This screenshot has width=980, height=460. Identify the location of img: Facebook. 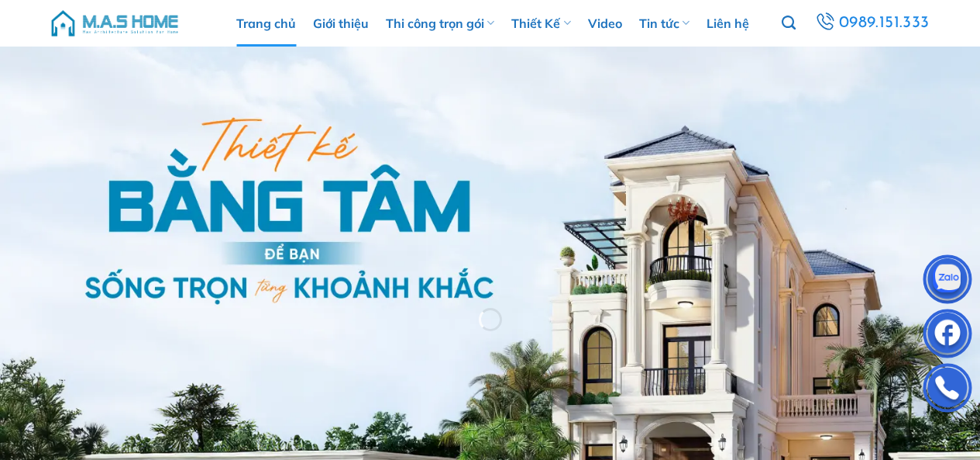
(948, 335).